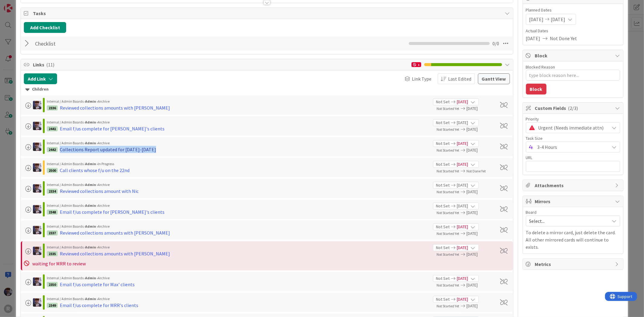  I want to click on div: 2335, so click(52, 254).